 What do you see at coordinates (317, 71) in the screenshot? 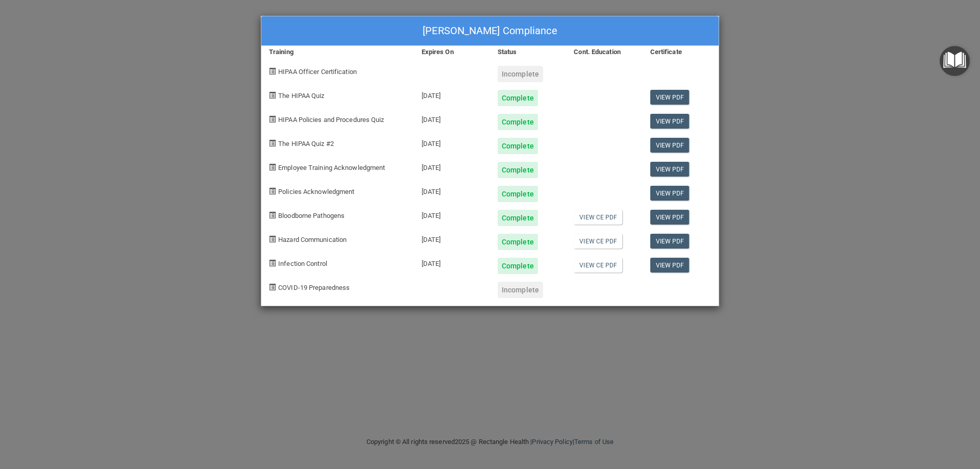
I see `span: HIPAA Officer Certification` at bounding box center [317, 71].